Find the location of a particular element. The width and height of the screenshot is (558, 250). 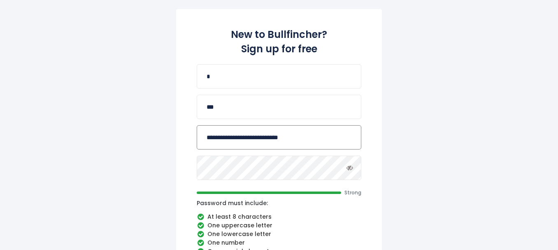

li: One number is located at coordinates (279, 243).